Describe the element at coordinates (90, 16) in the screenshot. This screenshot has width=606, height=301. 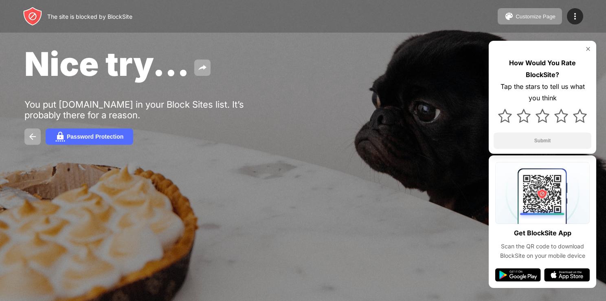
I see `div: The site is blocked by BlockSite` at that location.